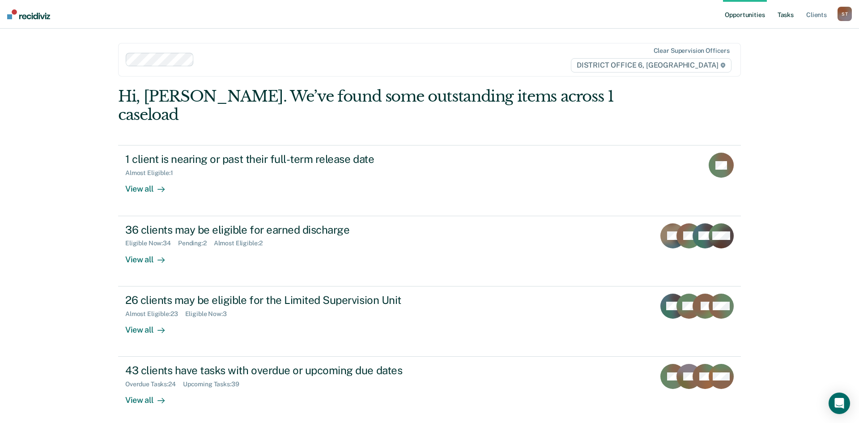 The image size is (859, 423). I want to click on div: Almost Eligible : 2, so click(242, 243).